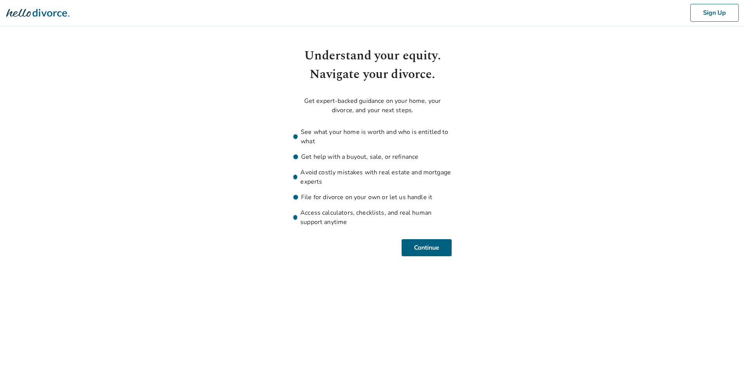  What do you see at coordinates (426, 248) in the screenshot?
I see `button: Continue` at bounding box center [426, 248].